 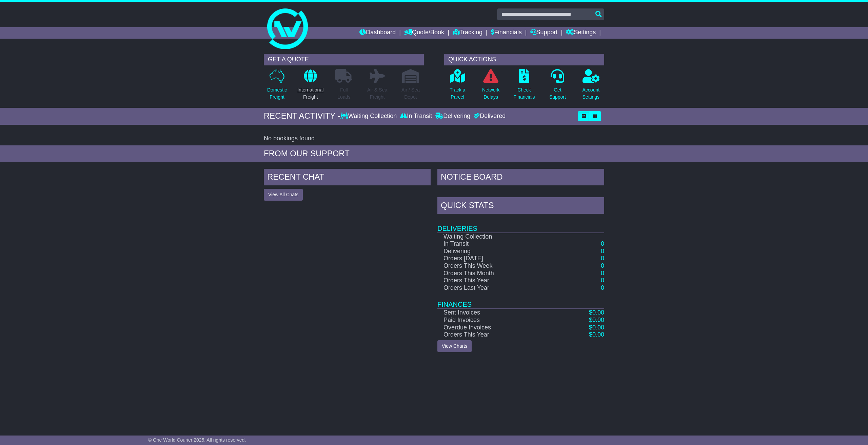 What do you see at coordinates (498, 313) in the screenshot?
I see `td: Sent Invoices` at bounding box center [498, 313].